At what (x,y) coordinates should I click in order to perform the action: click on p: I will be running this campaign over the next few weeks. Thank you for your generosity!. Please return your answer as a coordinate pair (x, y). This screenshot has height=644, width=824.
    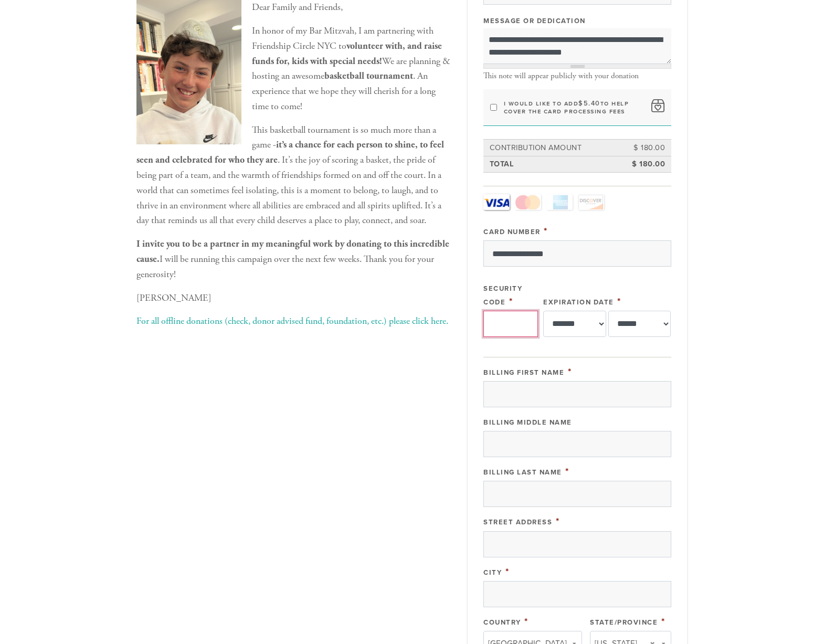
    Looking at the image, I should click on (294, 259).